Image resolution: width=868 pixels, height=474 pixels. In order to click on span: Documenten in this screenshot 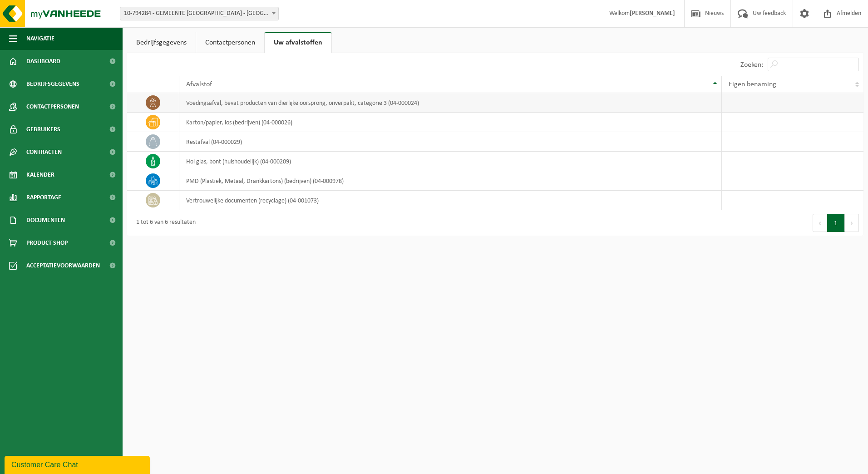, I will do `click(45, 220)`.